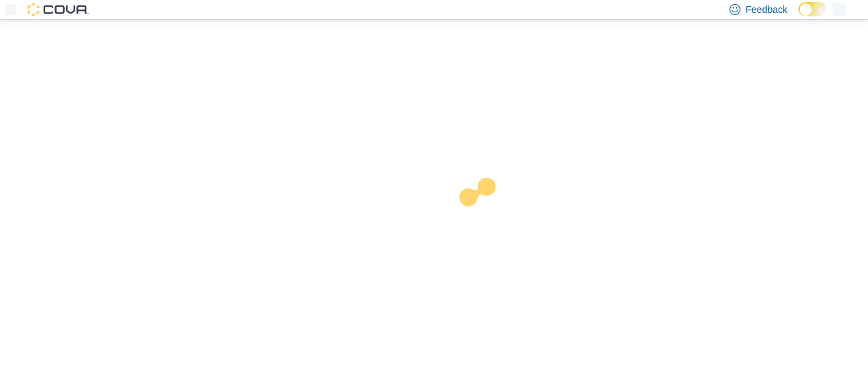 The height and width of the screenshot is (390, 868). I want to click on span: Feedback, so click(766, 9).